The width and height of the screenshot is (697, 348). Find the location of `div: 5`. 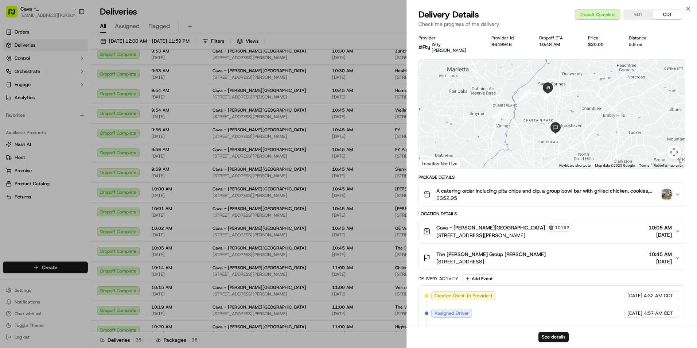

div: 5 is located at coordinates (502, 113).